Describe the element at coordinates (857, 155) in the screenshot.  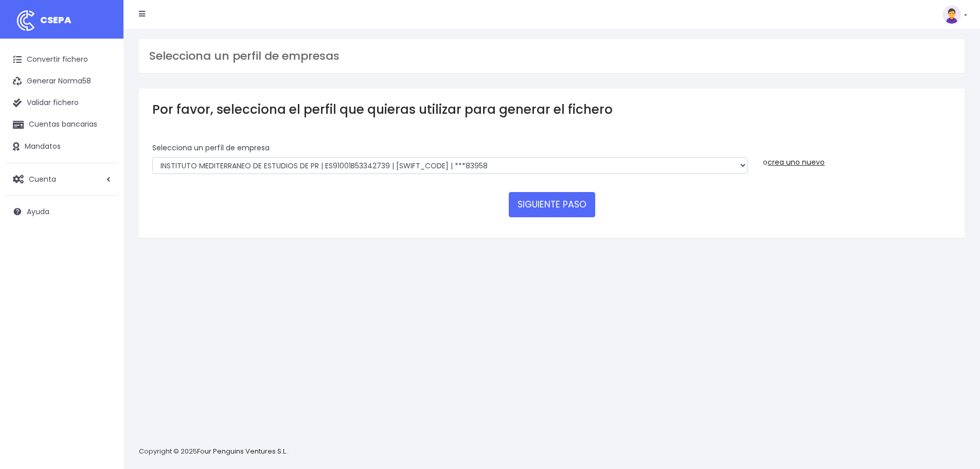
I see `div: o` at that location.